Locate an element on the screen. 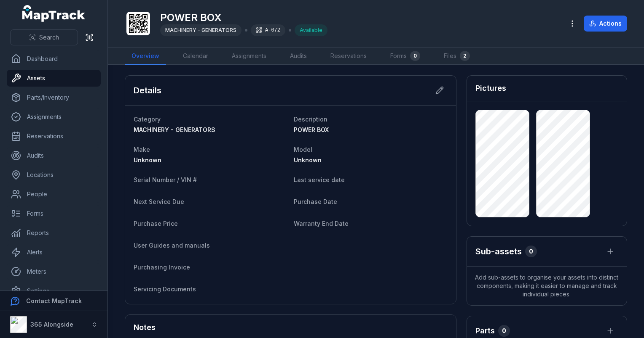  a: MapTrack is located at coordinates (54, 13).